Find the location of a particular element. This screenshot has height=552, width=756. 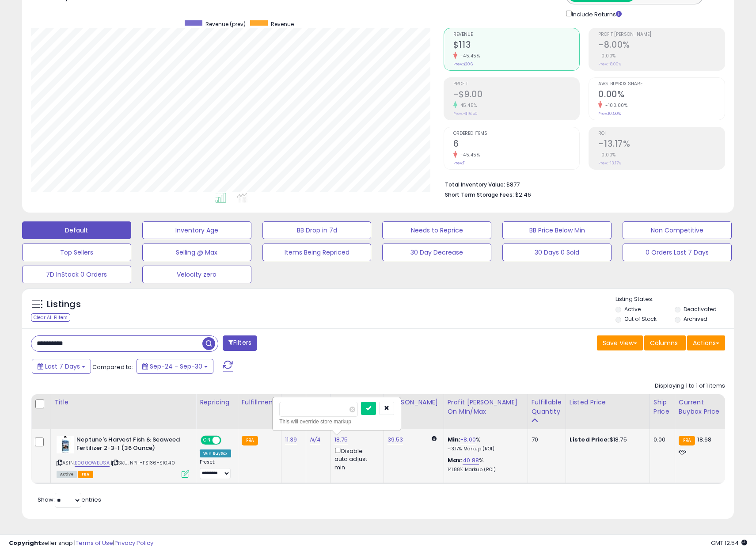

span: All listings currently available for purchase on Amazon is located at coordinates (67, 474).